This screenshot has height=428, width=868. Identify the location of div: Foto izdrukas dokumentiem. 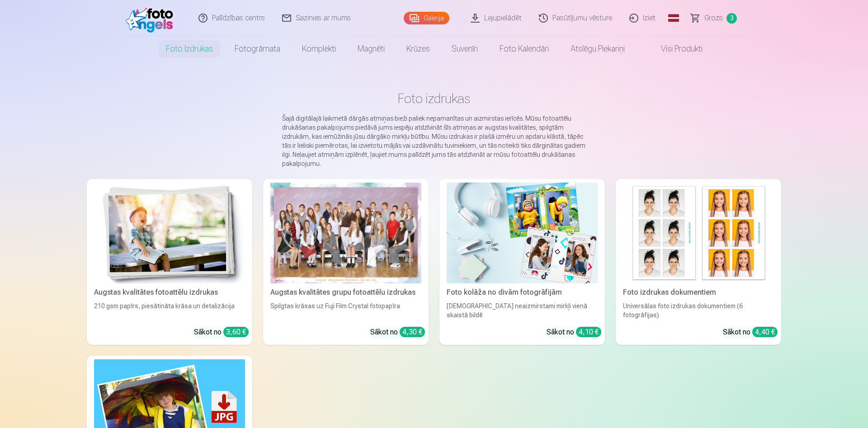
(699, 292).